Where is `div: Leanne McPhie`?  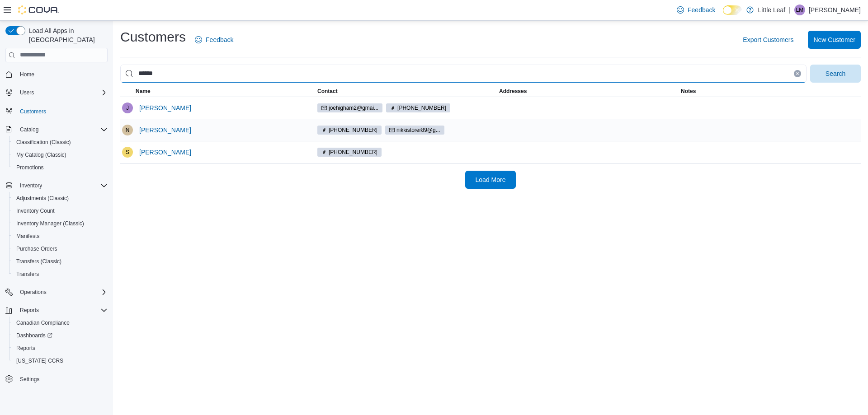
div: Leanne McPhie is located at coordinates (799, 10).